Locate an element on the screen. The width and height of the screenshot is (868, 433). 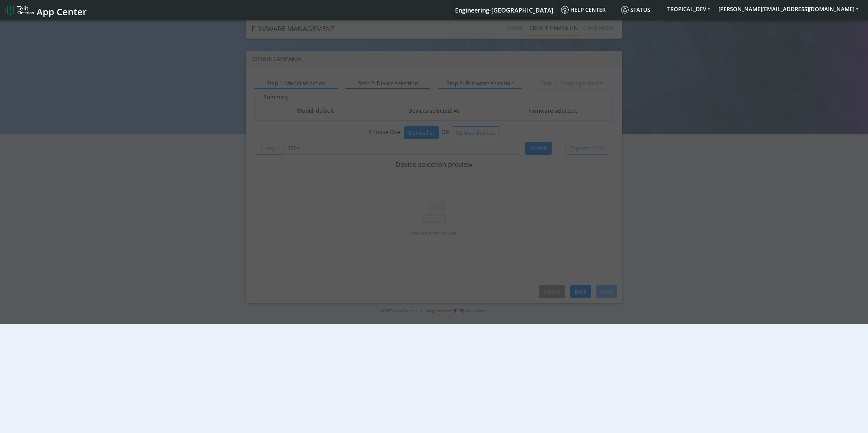
span: Help center is located at coordinates (583, 9).